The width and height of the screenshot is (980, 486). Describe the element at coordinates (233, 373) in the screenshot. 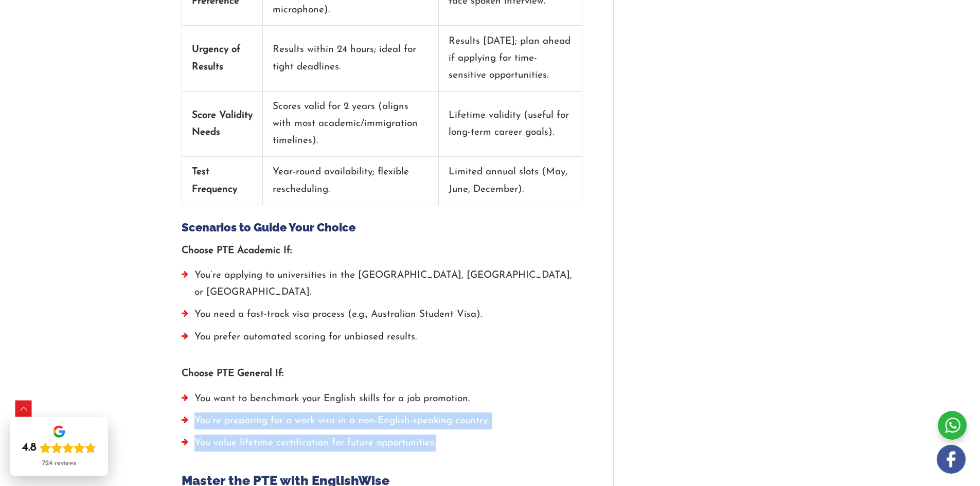

I see `strong: Choose PTE General If:` at that location.